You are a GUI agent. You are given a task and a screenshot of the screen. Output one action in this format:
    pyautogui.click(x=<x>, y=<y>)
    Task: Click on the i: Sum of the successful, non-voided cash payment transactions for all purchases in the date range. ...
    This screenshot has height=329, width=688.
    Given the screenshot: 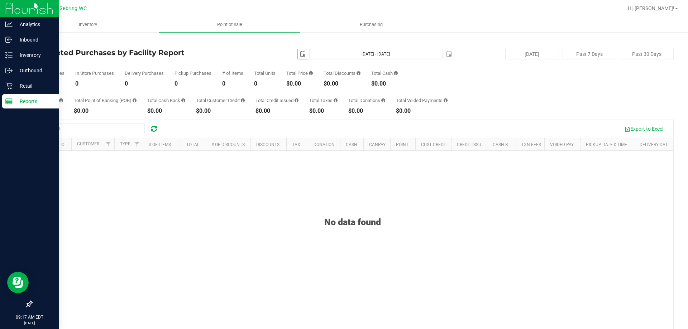 What is the action you would take?
    pyautogui.click(x=396, y=73)
    